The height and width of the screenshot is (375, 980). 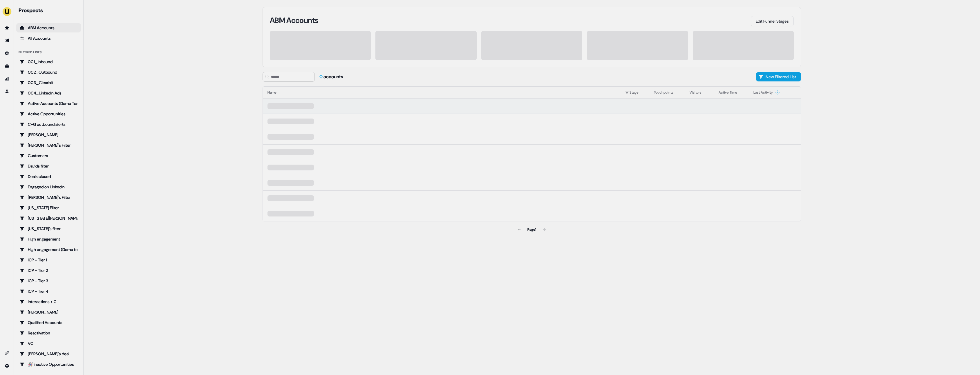 I want to click on a: Go to Active Accounts (Demo Test), so click(x=49, y=103).